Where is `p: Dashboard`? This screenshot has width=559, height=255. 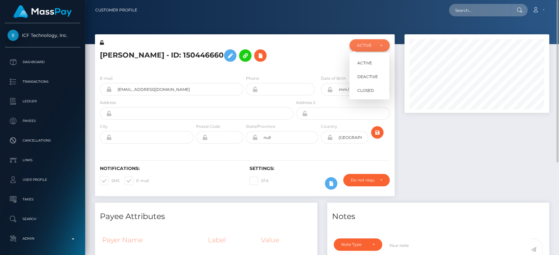
p: Dashboard is located at coordinates (43, 62).